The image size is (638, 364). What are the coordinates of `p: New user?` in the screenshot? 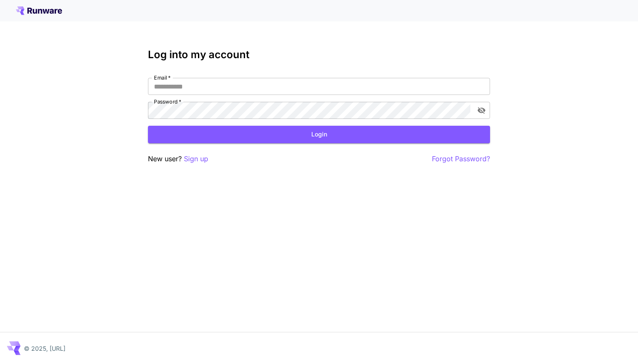 It's located at (178, 159).